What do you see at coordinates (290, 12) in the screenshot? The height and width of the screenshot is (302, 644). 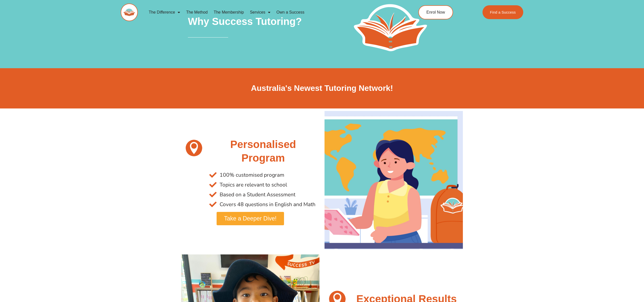 I see `a: Own a Success` at bounding box center [290, 12].